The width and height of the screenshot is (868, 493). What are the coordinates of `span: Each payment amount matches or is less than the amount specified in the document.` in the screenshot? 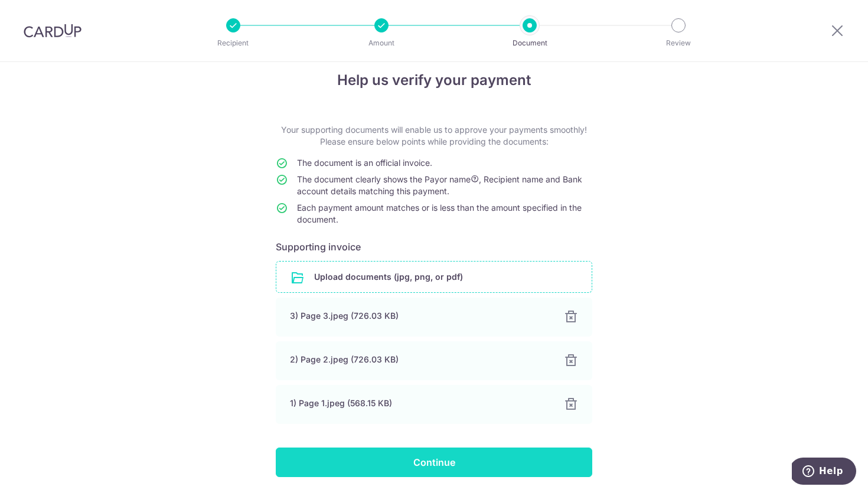 It's located at (440, 213).